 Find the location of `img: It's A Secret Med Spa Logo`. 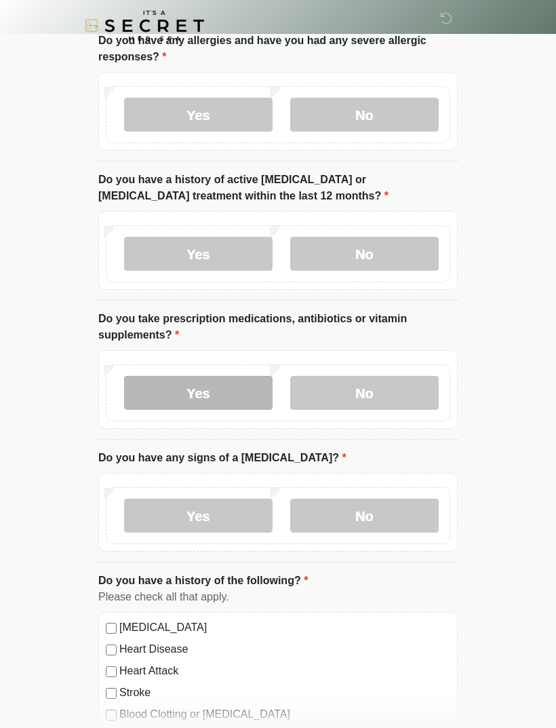

img: It's A Secret Med Spa Logo is located at coordinates (144, 25).